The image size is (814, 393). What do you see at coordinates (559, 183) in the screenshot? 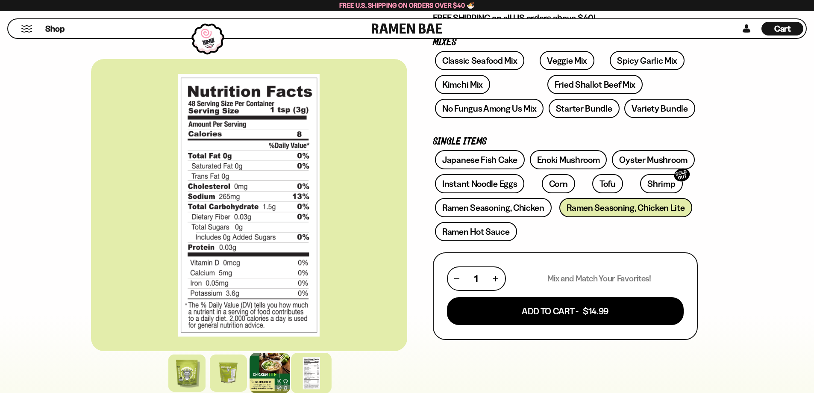
I see `a: Corn` at bounding box center [559, 183].